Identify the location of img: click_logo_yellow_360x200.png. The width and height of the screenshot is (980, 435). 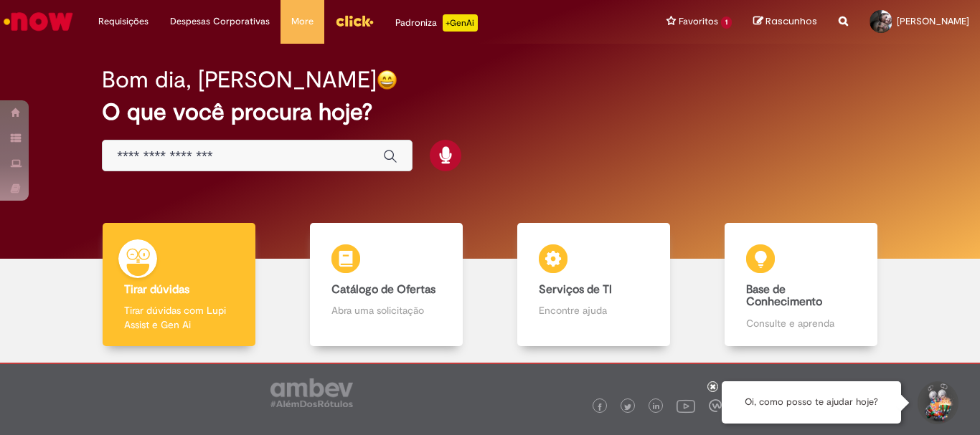
(354, 21).